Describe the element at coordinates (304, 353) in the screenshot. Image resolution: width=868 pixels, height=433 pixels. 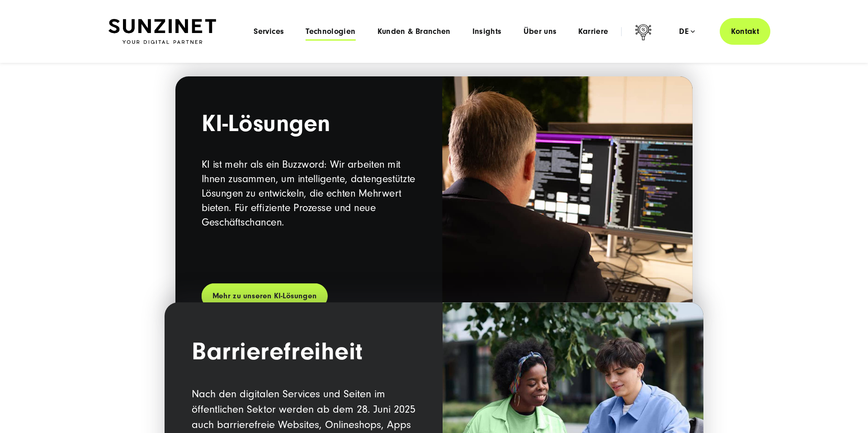
I see `h2: Barrierefreiheit` at that location.